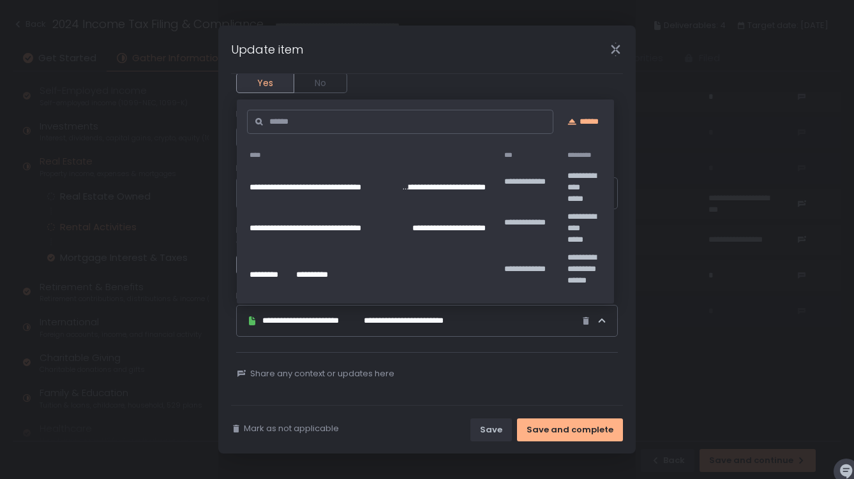 This screenshot has height=479, width=854. Describe the element at coordinates (491, 430) in the screenshot. I see `div: Save` at that location.